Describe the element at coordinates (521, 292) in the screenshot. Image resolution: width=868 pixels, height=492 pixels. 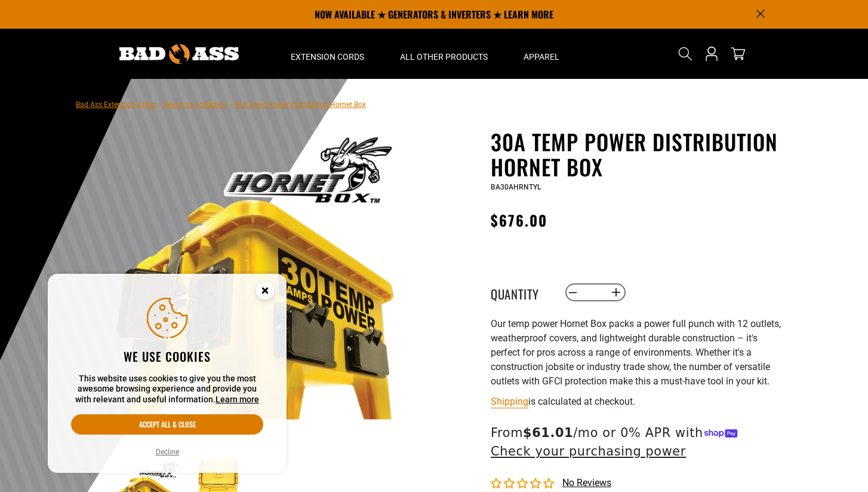
I see `label: Quantity` at that location.